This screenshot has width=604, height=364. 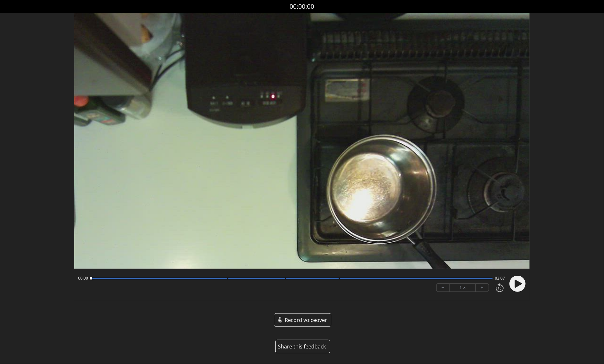 What do you see at coordinates (83, 279) in the screenshot?
I see `span: 00:00` at bounding box center [83, 279].